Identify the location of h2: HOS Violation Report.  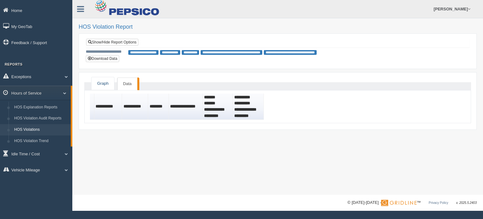
(278, 27).